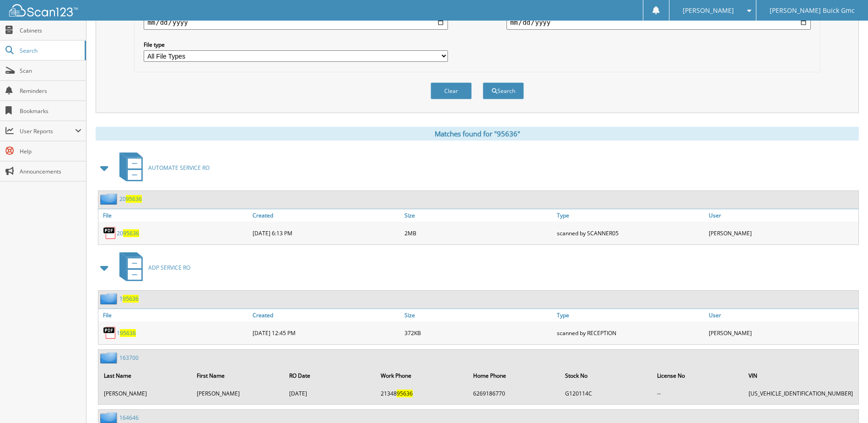  Describe the element at coordinates (162, 167) in the screenshot. I see `a: AUTOMATE SERVICE RO` at that location.